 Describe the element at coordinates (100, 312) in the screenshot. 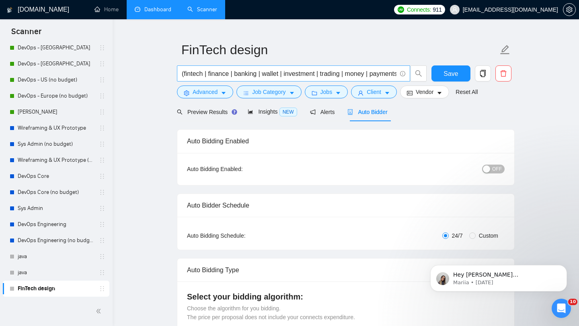

I see `span: double-left` at that location.